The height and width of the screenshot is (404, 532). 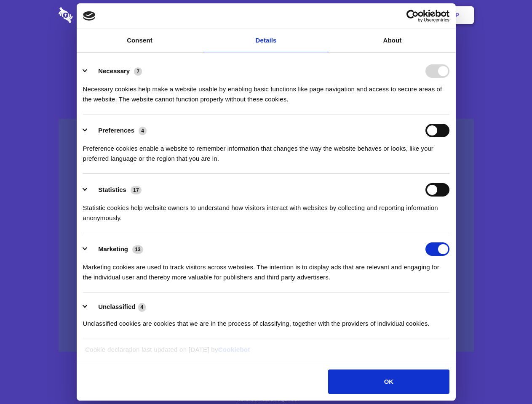 What do you see at coordinates (361, 15) in the screenshot?
I see `a: Contact` at bounding box center [361, 15].